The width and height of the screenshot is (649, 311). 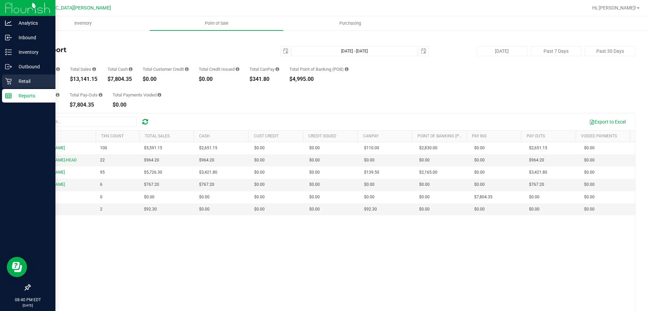 What do you see at coordinates (479, 136) in the screenshot?
I see `a: Pay Ins` at bounding box center [479, 136].